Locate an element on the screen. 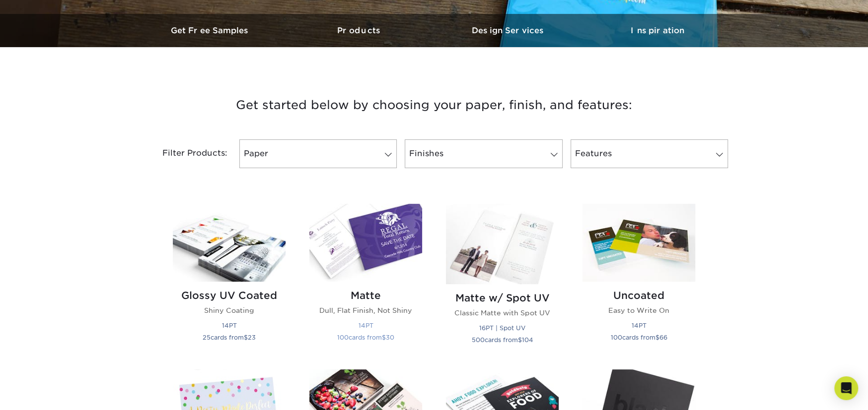 The height and width of the screenshot is (410, 868). a: Products is located at coordinates (359, 30).